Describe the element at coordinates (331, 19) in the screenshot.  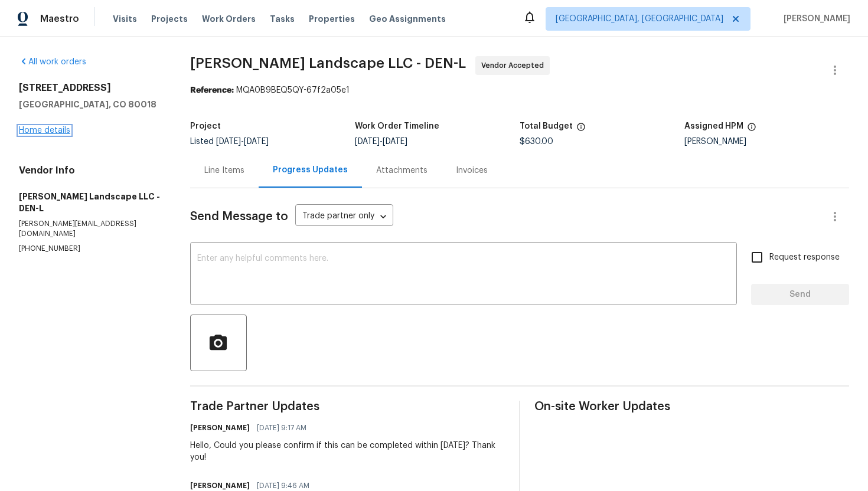
I see `span: Properties` at that location.